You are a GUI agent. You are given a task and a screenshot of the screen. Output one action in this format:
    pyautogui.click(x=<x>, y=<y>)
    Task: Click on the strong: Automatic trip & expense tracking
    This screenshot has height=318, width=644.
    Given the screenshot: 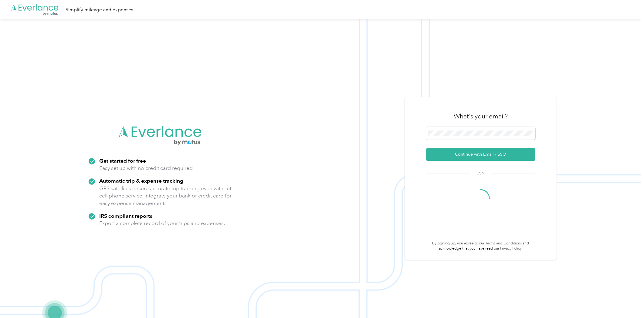 What is the action you would take?
    pyautogui.click(x=141, y=180)
    